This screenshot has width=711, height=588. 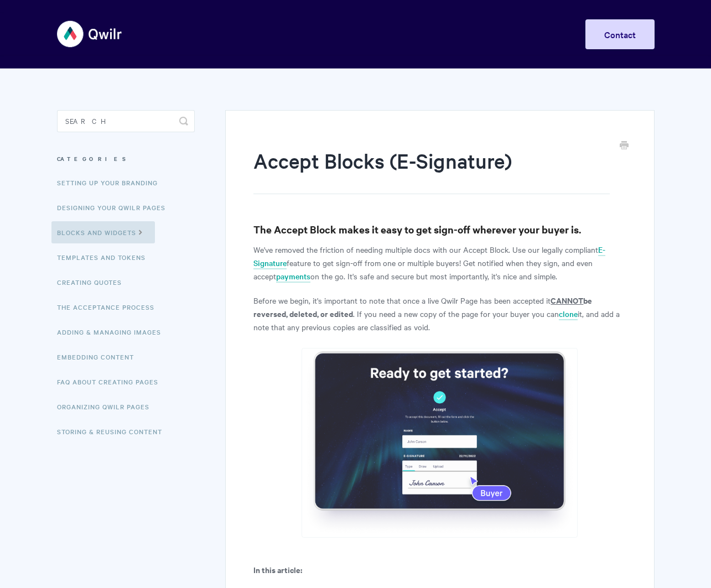 I want to click on a: Contact, so click(x=620, y=34).